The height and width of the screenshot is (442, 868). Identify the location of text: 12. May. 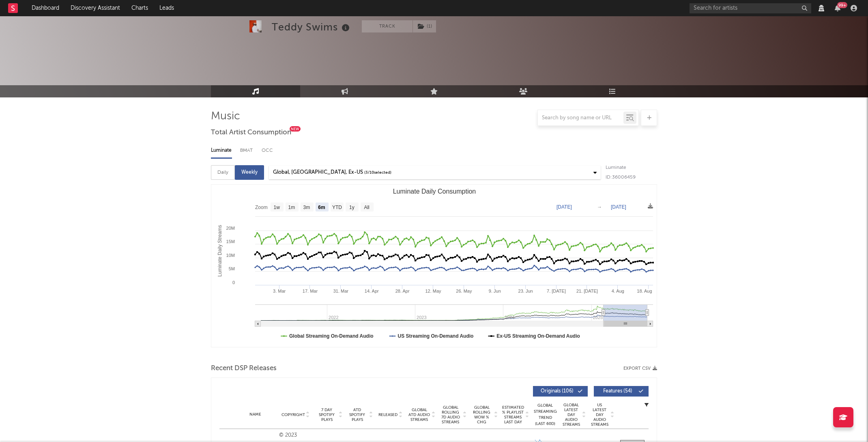
(433, 291).